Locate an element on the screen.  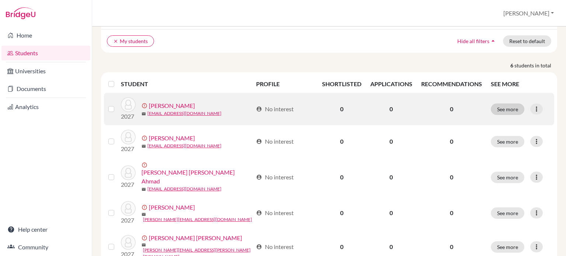
i: clear is located at coordinates (116, 41).